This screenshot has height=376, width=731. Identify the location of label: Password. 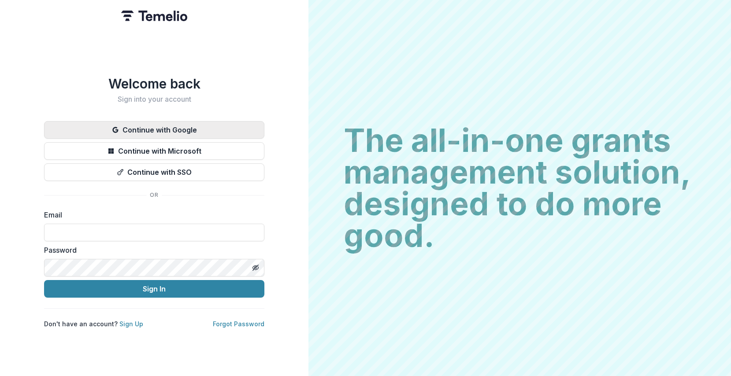
(152, 250).